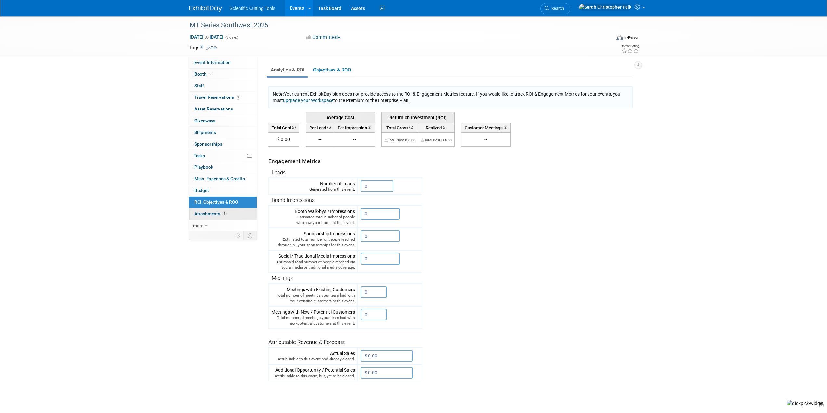 This screenshot has width=827, height=413. I want to click on img: ExhibitDay, so click(206, 9).